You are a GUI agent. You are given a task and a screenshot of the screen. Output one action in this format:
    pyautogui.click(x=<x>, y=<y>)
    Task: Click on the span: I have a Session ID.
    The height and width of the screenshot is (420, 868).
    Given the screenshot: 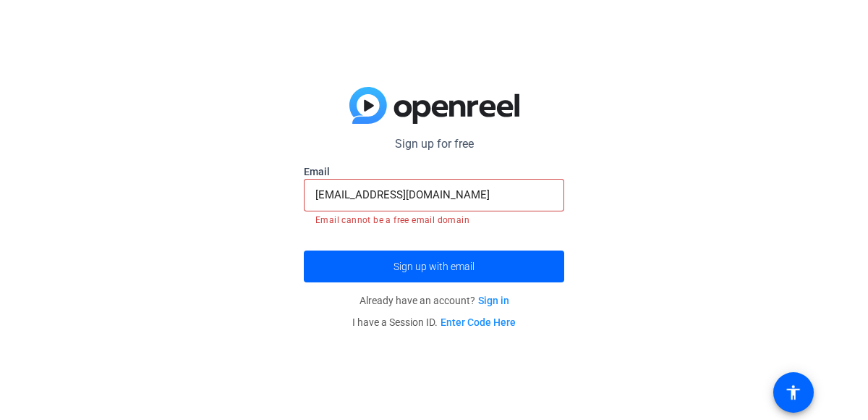 What is the action you would take?
    pyautogui.click(x=434, y=322)
    